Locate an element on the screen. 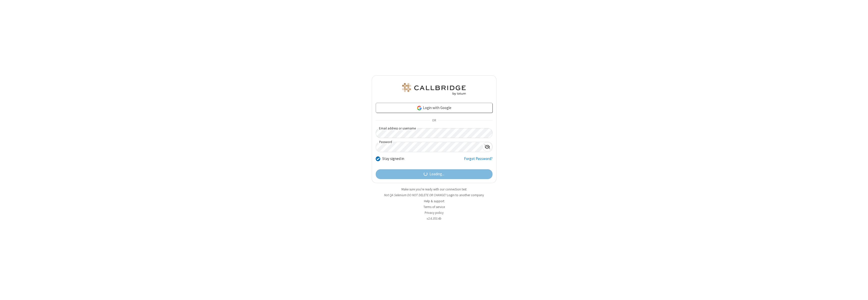  a: Help & support is located at coordinates (434, 201).